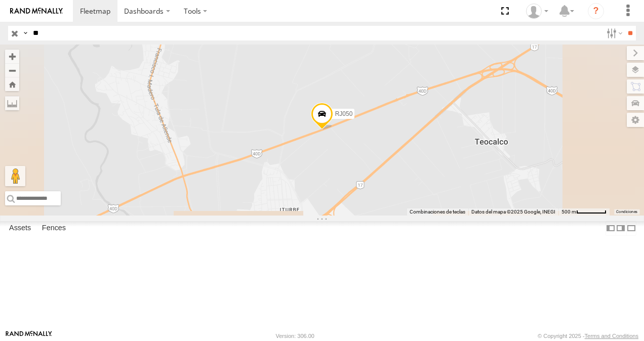  What do you see at coordinates (36, 11) in the screenshot?
I see `img: rand-logo.svg` at bounding box center [36, 11].